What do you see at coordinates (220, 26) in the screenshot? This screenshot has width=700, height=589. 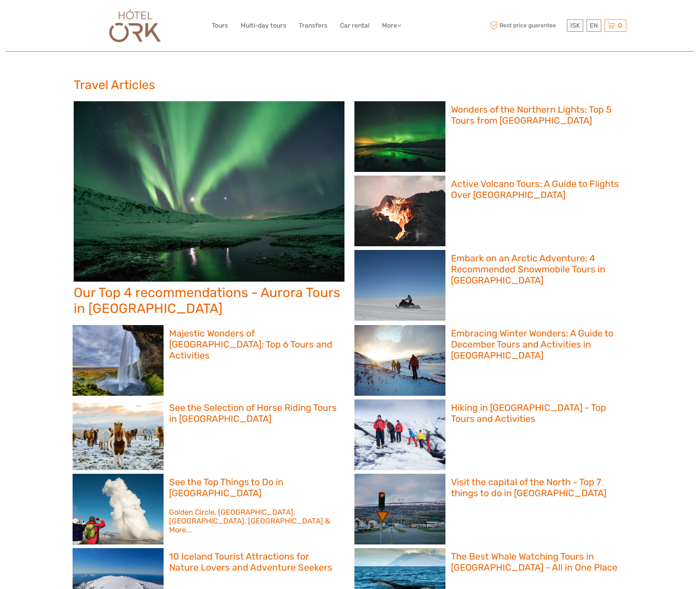 I see `a: Tours` at bounding box center [220, 26].